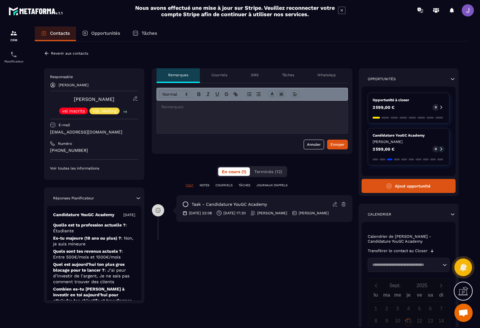  Describe the element at coordinates (60, 33) in the screenshot. I see `p: Contacts` at that location.